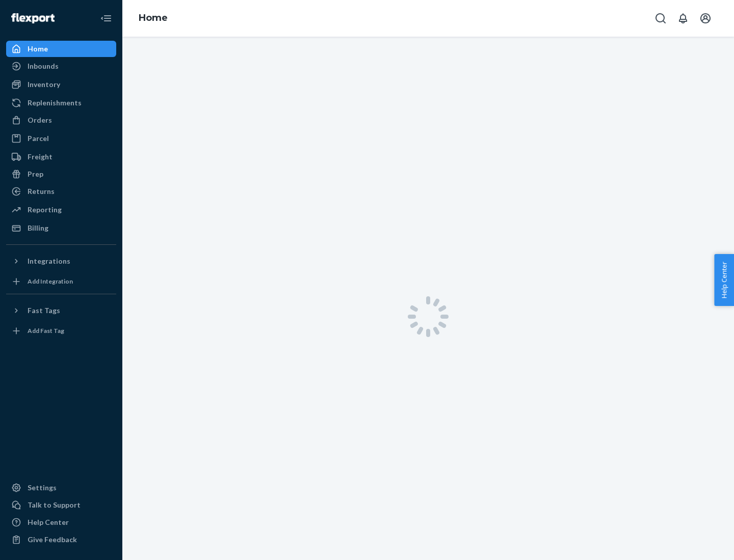  What do you see at coordinates (49, 281) in the screenshot?
I see `div: Add Integration` at bounding box center [49, 281].